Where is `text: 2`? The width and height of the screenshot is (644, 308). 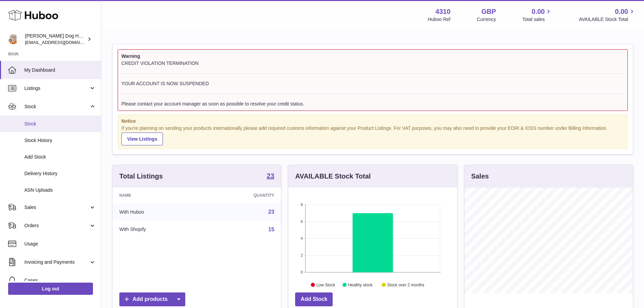
text: 2 is located at coordinates (302, 255).